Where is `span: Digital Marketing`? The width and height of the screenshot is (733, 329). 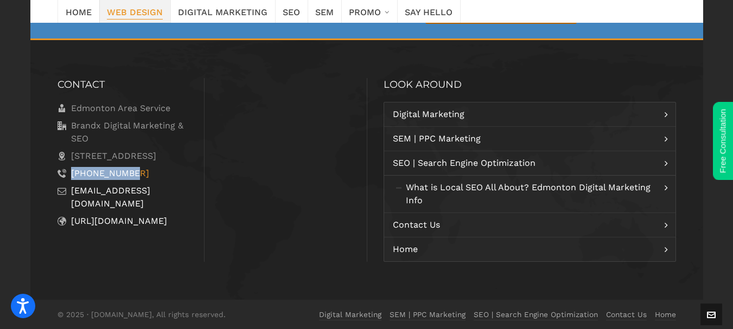
span: Digital Marketing is located at coordinates (222, 11).